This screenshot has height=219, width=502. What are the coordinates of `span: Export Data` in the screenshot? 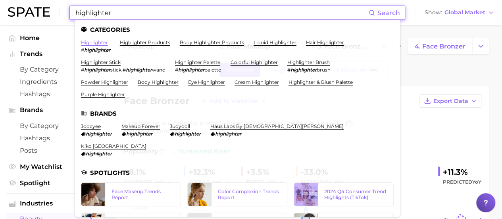 It's located at (451, 101).